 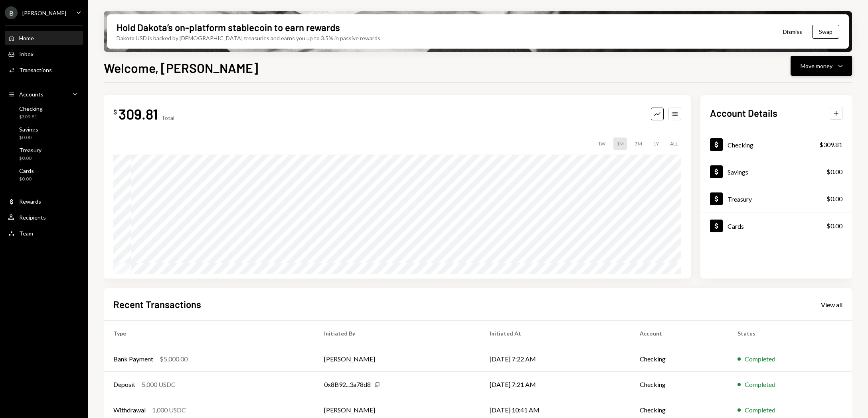 I want to click on a: Inbox, so click(x=44, y=54).